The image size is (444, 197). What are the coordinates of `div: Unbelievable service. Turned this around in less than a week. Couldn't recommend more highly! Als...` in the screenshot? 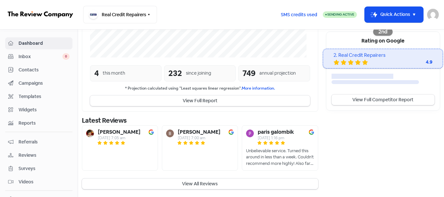 It's located at (280, 157).